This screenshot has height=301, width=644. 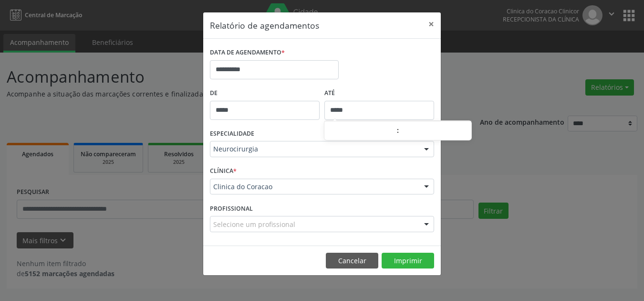 I want to click on label: ATÉ, so click(x=379, y=94).